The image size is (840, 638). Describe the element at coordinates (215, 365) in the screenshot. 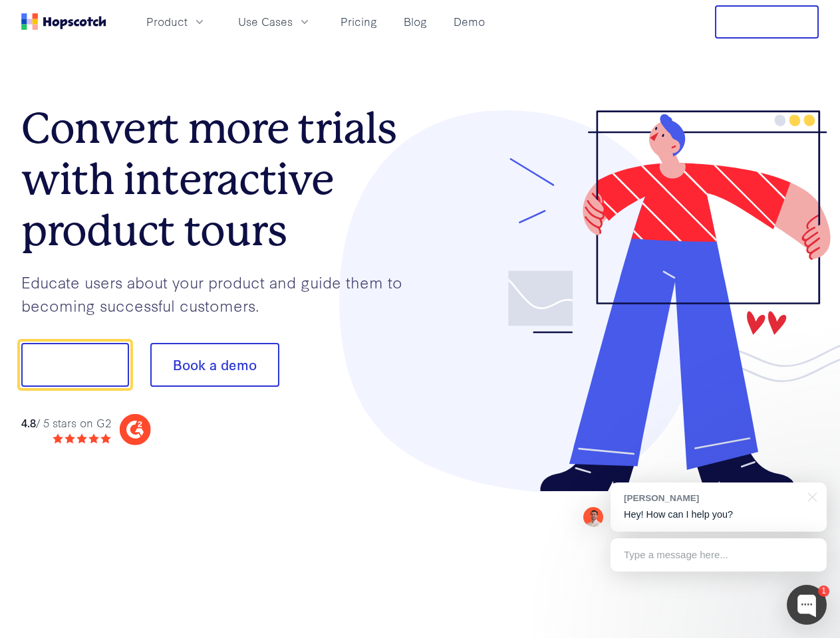

I see `button: Book a demo` at that location.